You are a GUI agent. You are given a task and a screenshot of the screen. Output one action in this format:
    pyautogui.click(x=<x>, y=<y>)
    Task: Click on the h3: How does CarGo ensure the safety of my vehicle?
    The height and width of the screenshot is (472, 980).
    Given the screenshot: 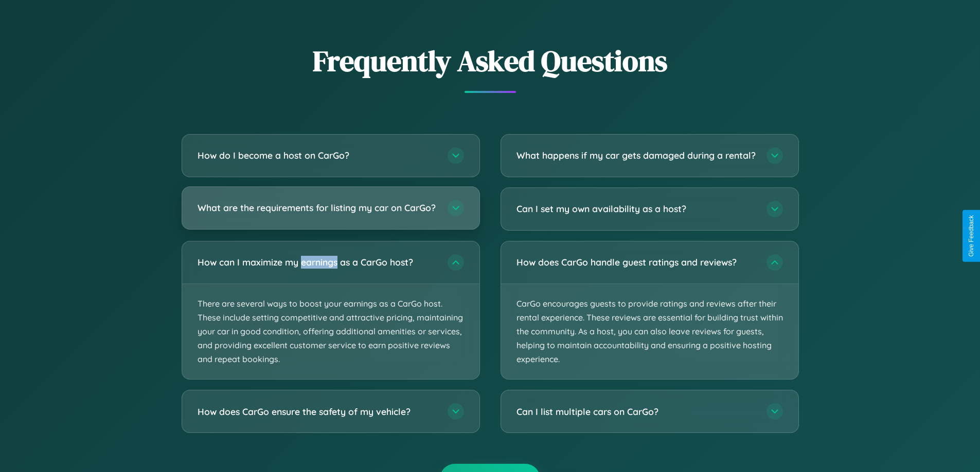 What is the action you would take?
    pyautogui.click(x=318, y=412)
    